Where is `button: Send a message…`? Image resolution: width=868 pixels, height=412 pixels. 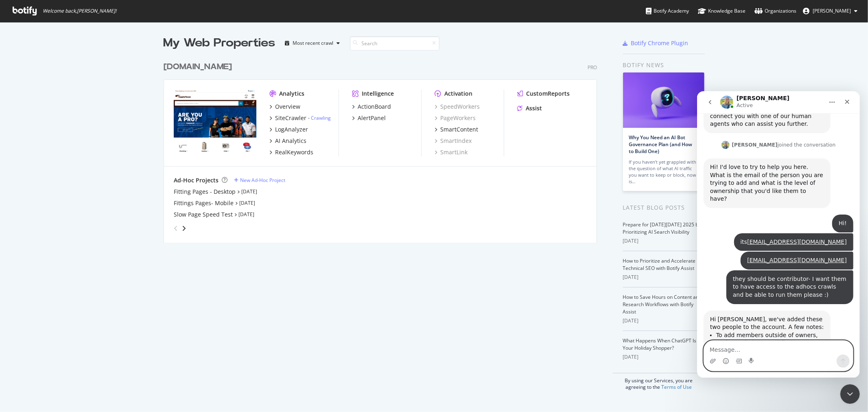 button: Send a message… is located at coordinates (146, 270).